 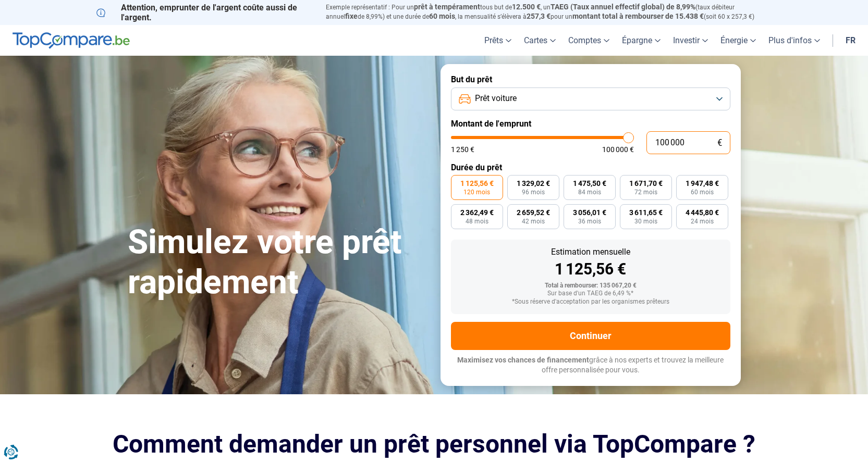 What do you see at coordinates (623, 7) in the screenshot?
I see `span: TAEG (Taux annuel effectif global) de 8,99%` at bounding box center [623, 7].